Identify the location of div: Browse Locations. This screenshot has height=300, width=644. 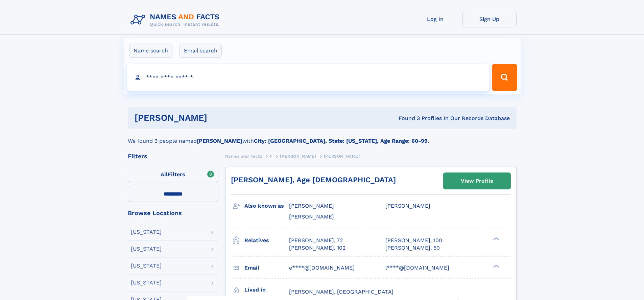
(173, 213).